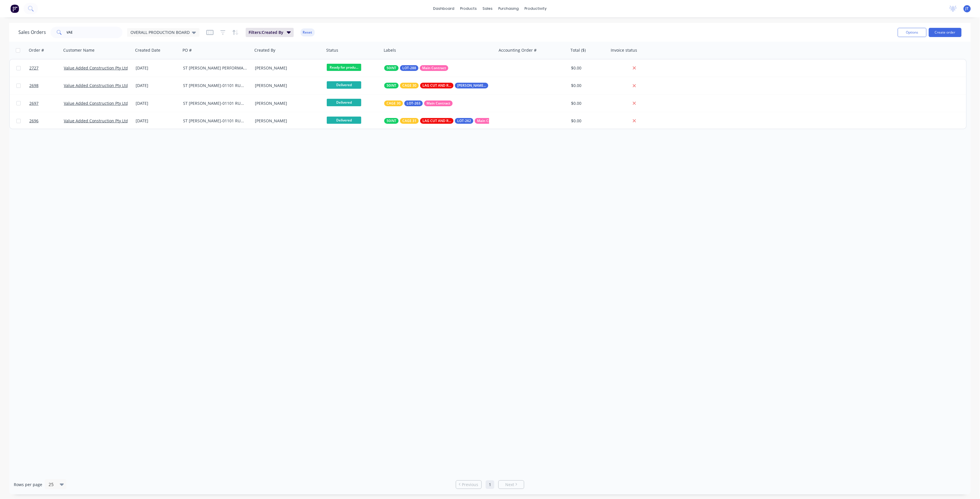  What do you see at coordinates (468, 485) in the screenshot?
I see `a: Previous page` at bounding box center [468, 485].